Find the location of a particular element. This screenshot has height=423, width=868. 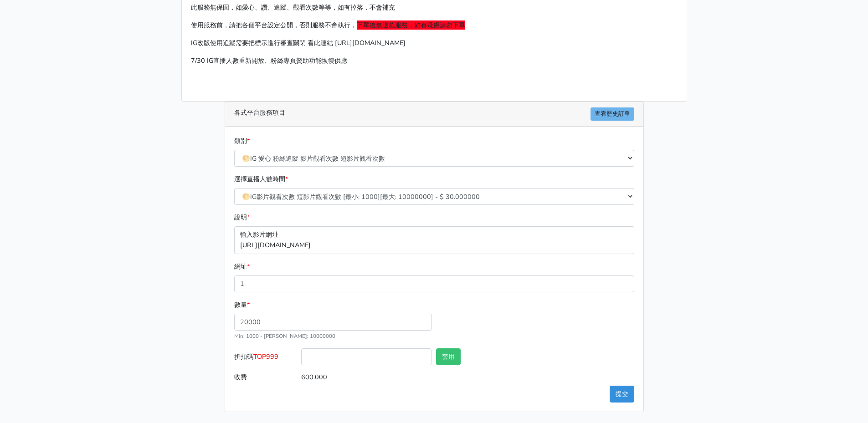

p: 7/30 IG直播人數重新開放、粉絲專頁贊助功能恢復供應 is located at coordinates (434, 61).